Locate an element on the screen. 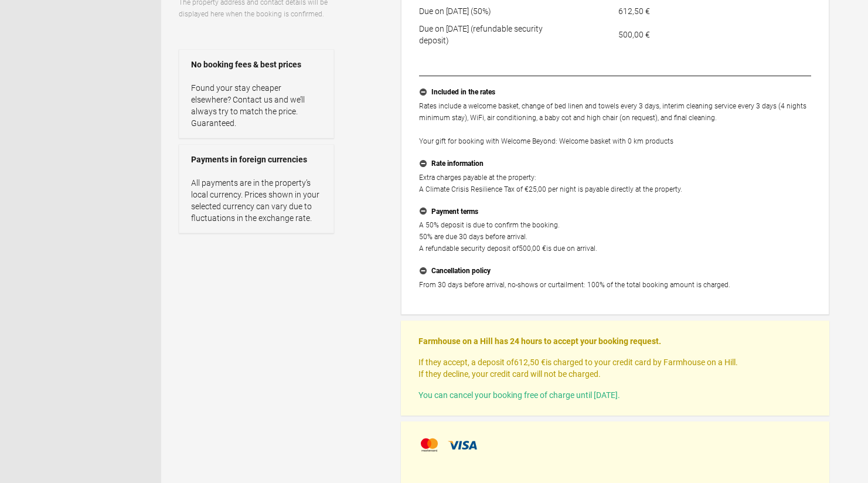 This screenshot has width=868, height=483. p: Found your stay cheaper elsewhere? Contact us and we’ll always try to match the price. Guaranteed. is located at coordinates (257, 106).